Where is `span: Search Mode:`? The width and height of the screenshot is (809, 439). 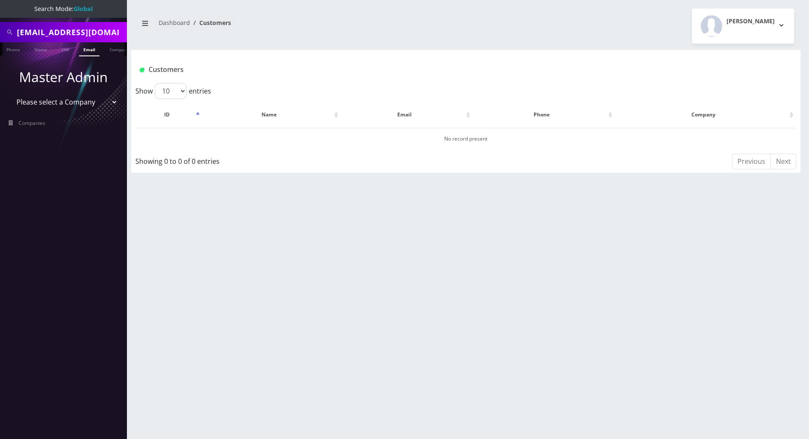
span: Search Mode: is located at coordinates (63, 8).